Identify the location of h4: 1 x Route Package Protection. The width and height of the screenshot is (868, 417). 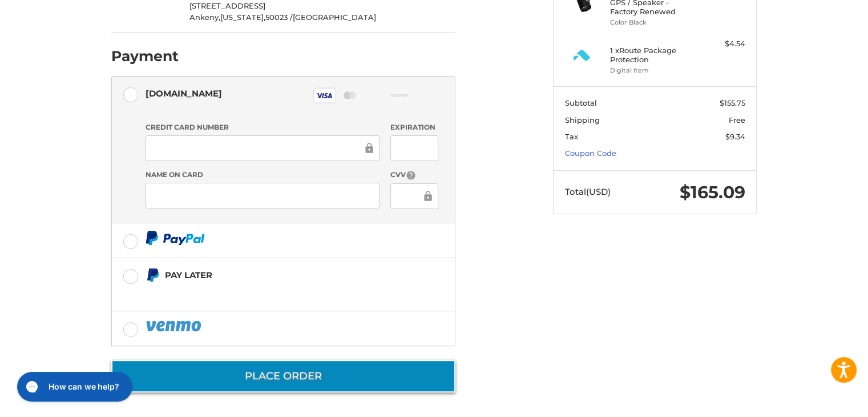
(654, 55).